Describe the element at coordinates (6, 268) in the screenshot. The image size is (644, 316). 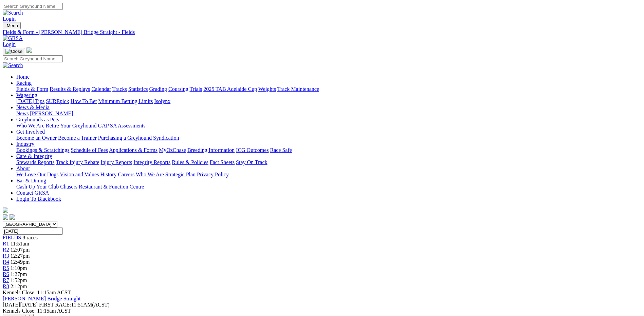
I see `a: R5` at that location.